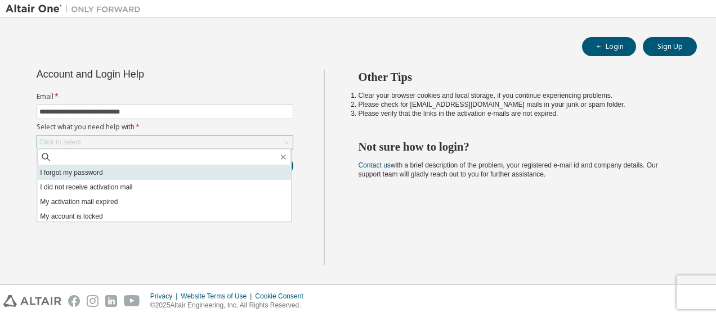 The height and width of the screenshot is (317, 716). Describe the element at coordinates (92, 301) in the screenshot. I see `img: instagram.svg` at that location.